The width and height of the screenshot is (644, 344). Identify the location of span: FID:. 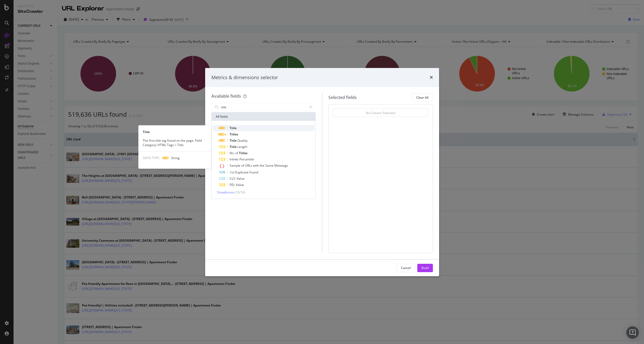
(233, 184).